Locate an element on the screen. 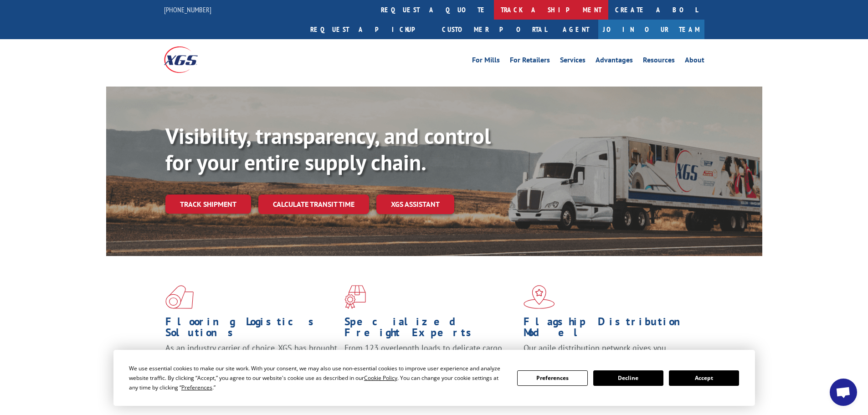  a: Open chat is located at coordinates (843, 392).